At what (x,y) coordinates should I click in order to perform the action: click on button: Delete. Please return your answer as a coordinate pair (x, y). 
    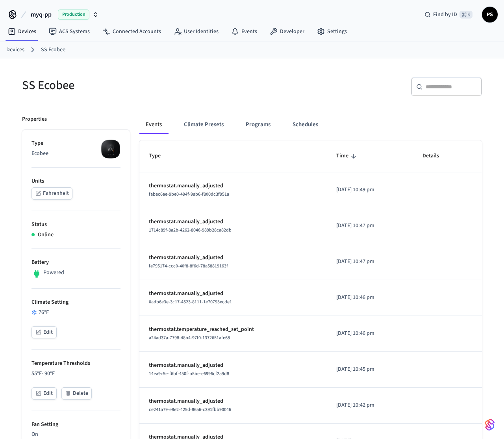
    Looking at the image, I should click on (76, 393).